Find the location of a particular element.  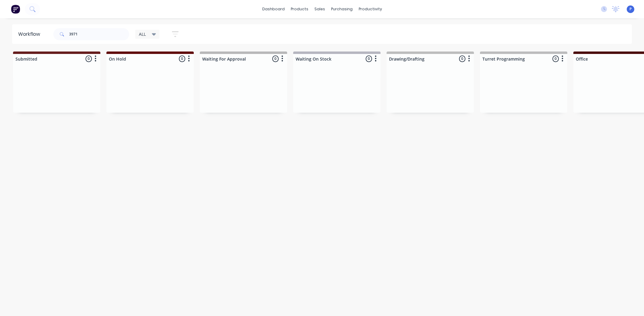

span: P is located at coordinates (630, 9).